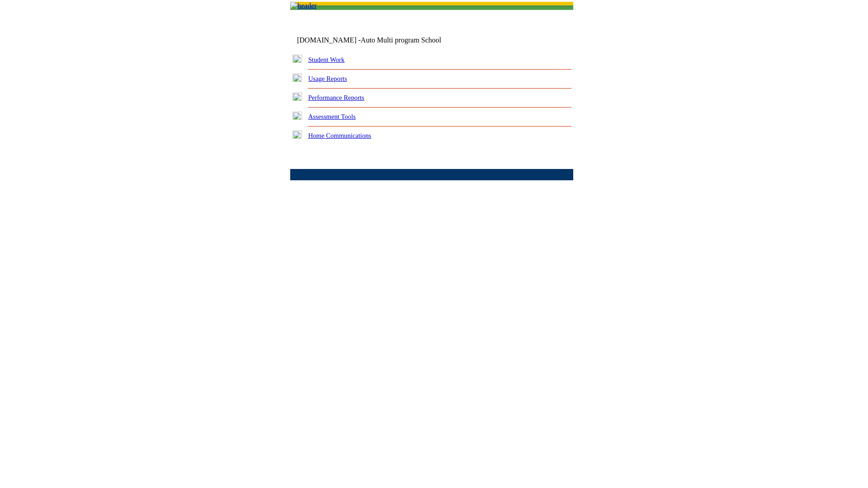  Describe the element at coordinates (328, 79) in the screenshot. I see `a: Usage Reports` at that location.